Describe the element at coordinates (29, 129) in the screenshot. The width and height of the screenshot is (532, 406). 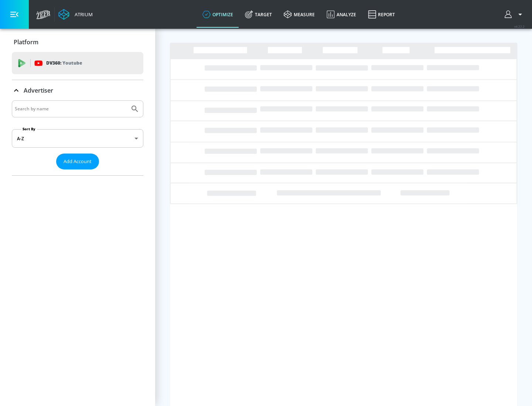
I see `label: Sort By` at that location.